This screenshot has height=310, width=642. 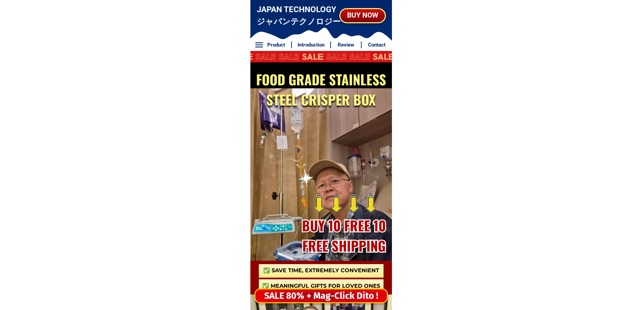 What do you see at coordinates (362, 15) in the screenshot?
I see `div: BUY NOW` at bounding box center [362, 15].